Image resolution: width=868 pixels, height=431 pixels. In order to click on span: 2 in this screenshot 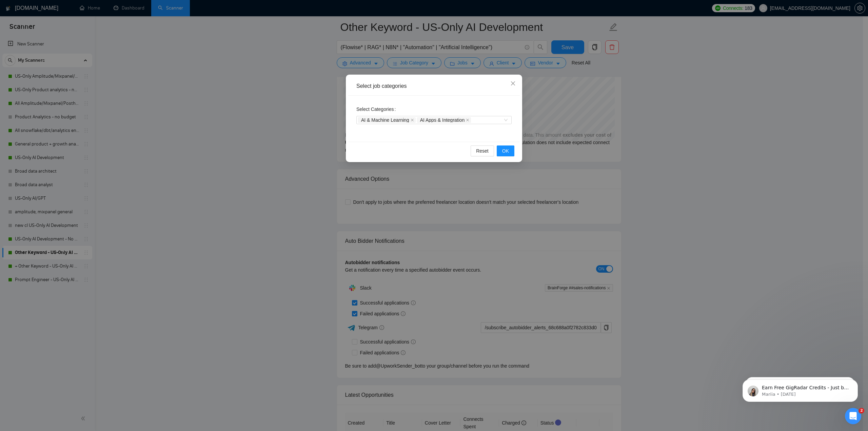, I will do `click(862, 411)`.